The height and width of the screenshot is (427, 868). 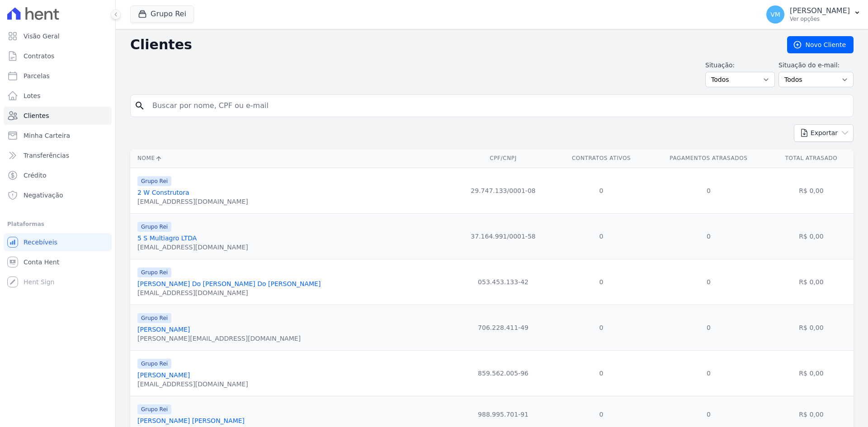 What do you see at coordinates (58, 155) in the screenshot?
I see `a: Transferências` at bounding box center [58, 155].